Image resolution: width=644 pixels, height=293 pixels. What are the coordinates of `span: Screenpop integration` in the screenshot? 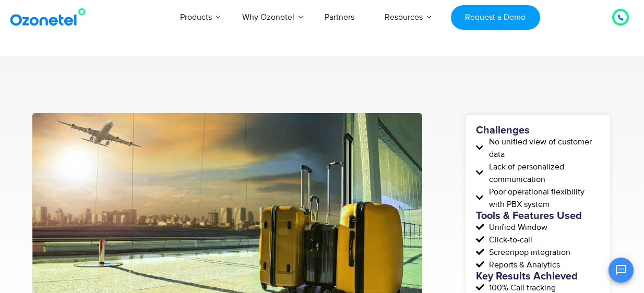 It's located at (528, 252).